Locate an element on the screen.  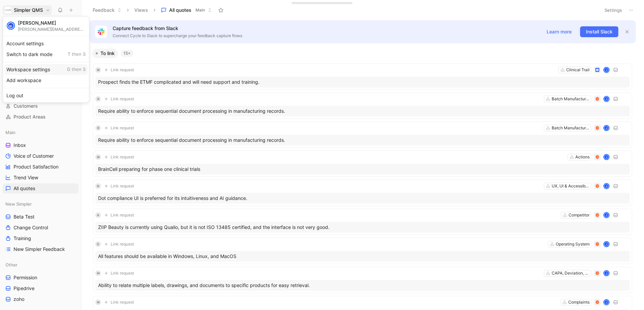
div: Account settings is located at coordinates (46, 43).